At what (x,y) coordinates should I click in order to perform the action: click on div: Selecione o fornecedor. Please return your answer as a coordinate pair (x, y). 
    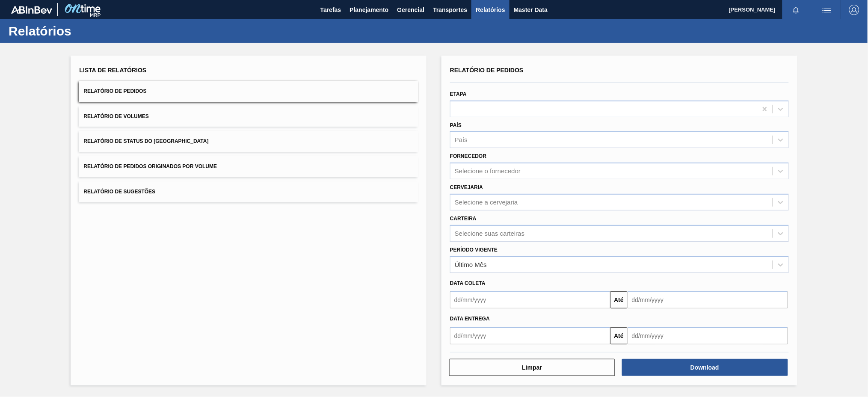
    Looking at the image, I should click on (488, 171).